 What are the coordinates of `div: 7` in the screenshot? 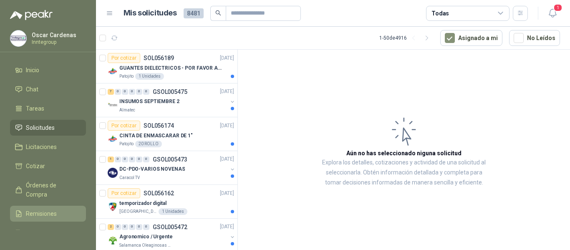 It's located at (111, 92).